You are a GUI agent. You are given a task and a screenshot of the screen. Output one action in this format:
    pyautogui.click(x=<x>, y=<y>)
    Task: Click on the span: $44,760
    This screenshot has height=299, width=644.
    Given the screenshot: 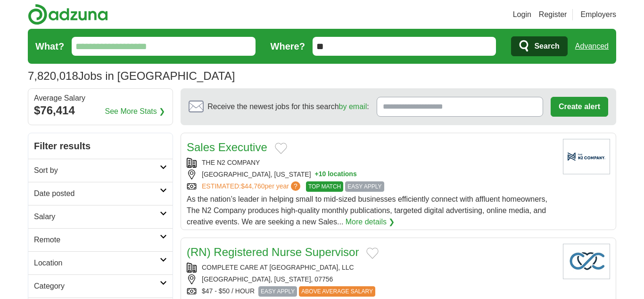 What is the action you would take?
    pyautogui.click(x=253, y=186)
    